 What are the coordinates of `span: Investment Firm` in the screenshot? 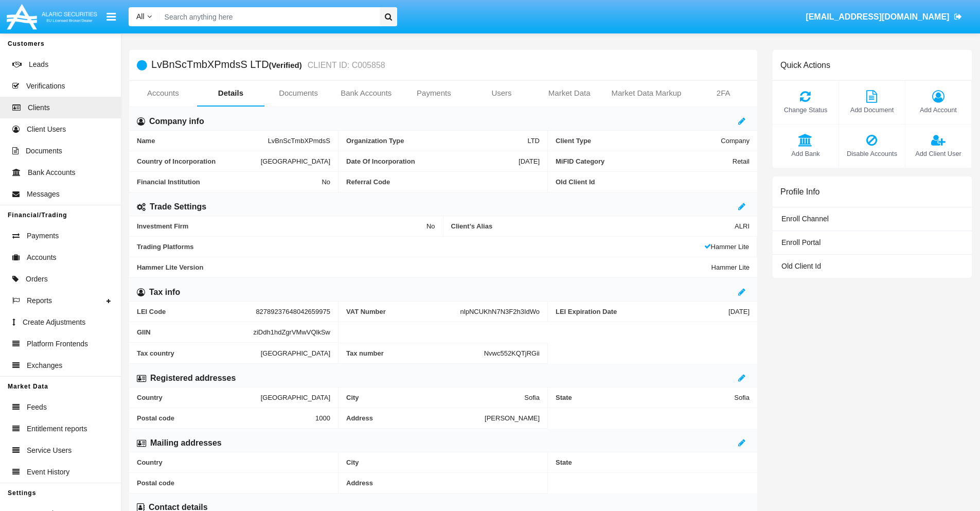 It's located at (281, 226).